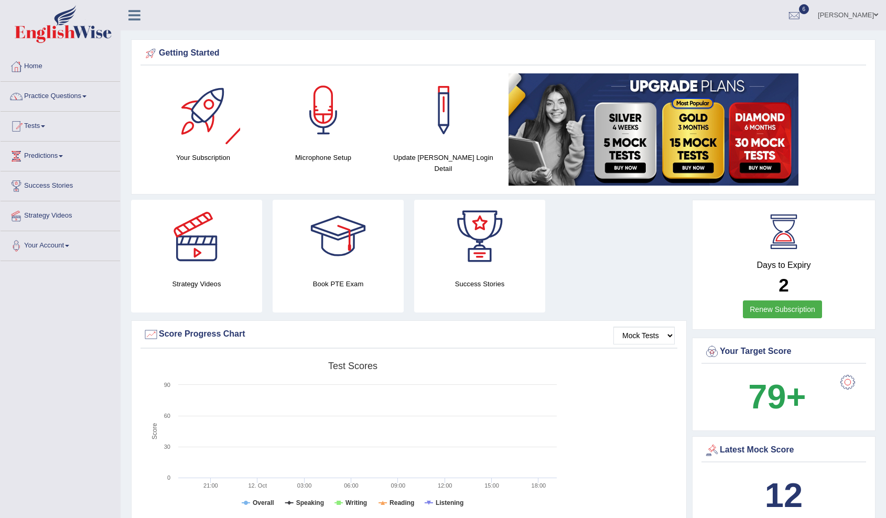 The height and width of the screenshot is (518, 886). What do you see at coordinates (409, 335) in the screenshot?
I see `div: Score Progress Chart` at bounding box center [409, 335].